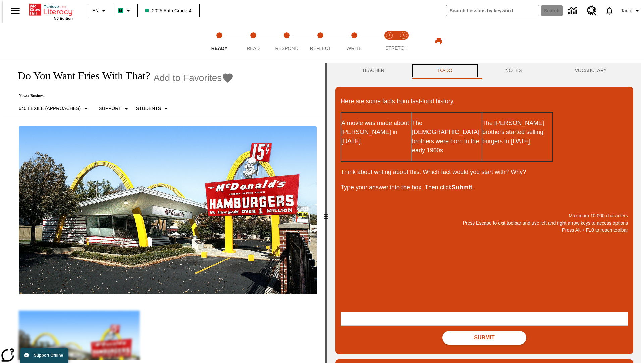 The width and height of the screenshot is (644, 363). I want to click on span: Write, so click(354, 48).